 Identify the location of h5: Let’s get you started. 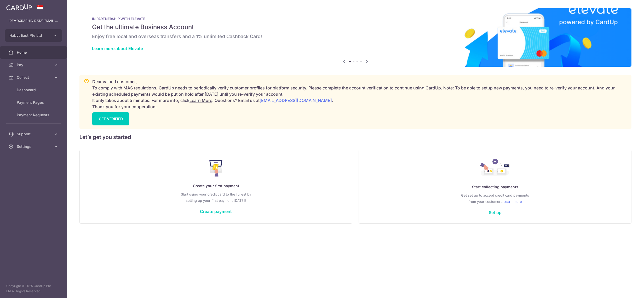
(355, 137).